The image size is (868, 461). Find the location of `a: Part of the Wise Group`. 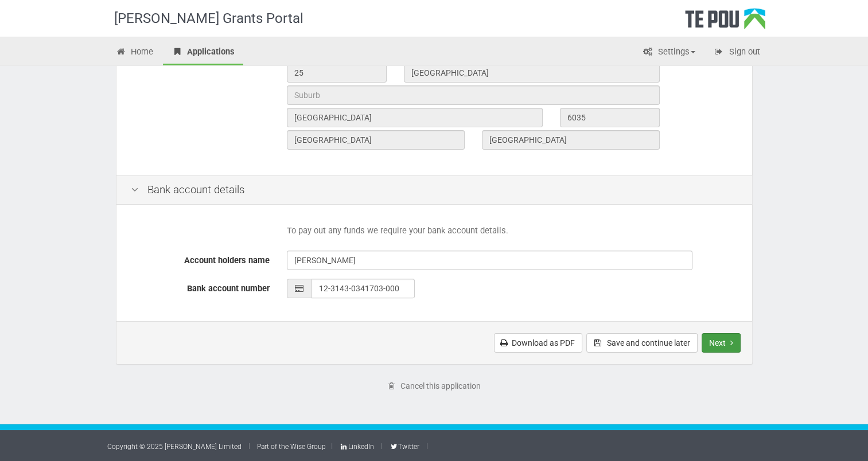

a: Part of the Wise Group is located at coordinates (291, 446).